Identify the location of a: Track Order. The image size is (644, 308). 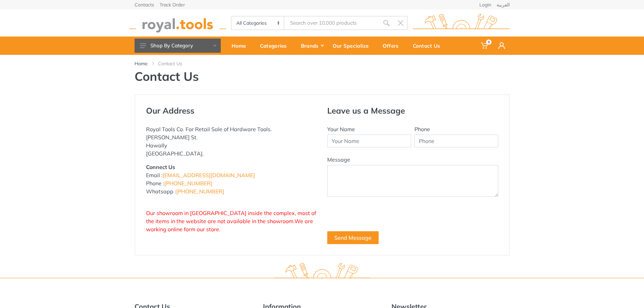
(172, 5).